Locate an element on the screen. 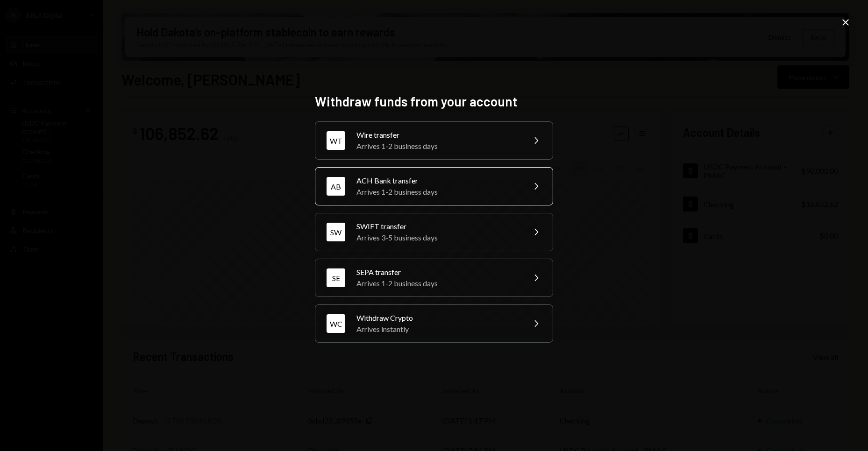 This screenshot has width=868, height=451. div: SW is located at coordinates (336, 232).